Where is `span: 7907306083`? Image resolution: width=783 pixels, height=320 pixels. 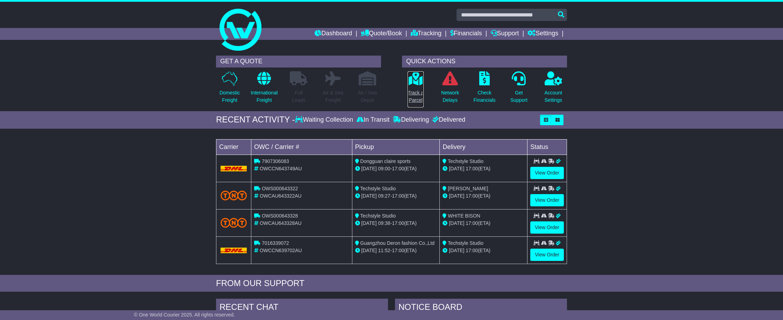
span: 7907306083 is located at coordinates (275, 161).